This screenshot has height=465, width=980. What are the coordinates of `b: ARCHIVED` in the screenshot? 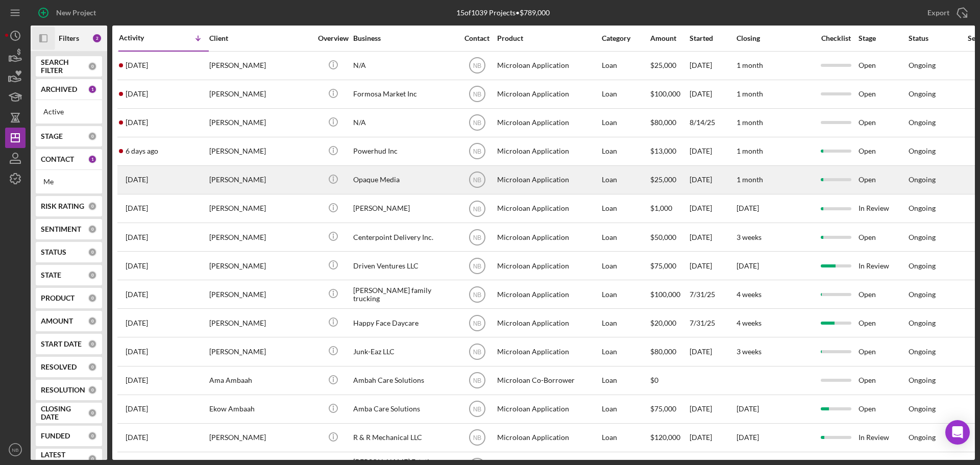 It's located at (58, 89).